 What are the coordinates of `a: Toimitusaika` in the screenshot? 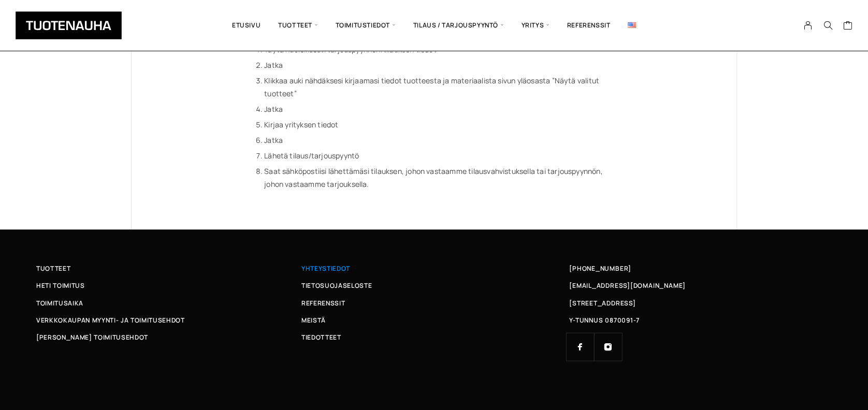 It's located at (169, 303).